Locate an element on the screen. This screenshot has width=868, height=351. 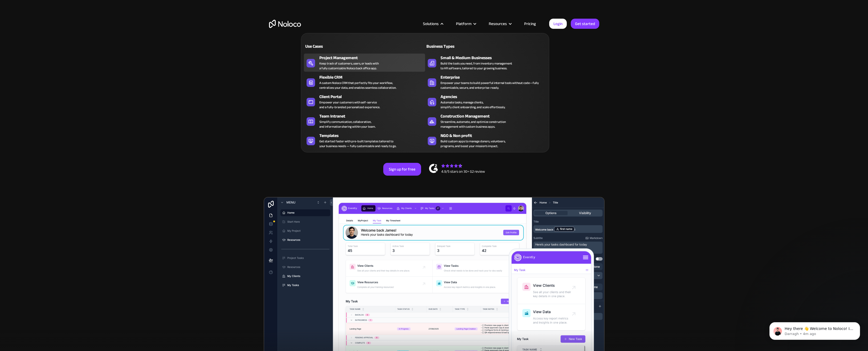
div: Flexible CRM is located at coordinates (373, 77).